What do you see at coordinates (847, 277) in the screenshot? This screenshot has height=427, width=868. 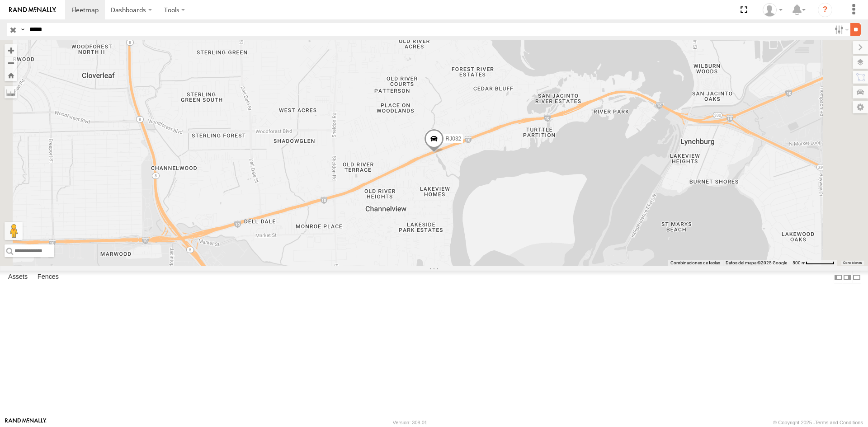 I see `label: Dock Summary Table to the Right` at bounding box center [847, 277].